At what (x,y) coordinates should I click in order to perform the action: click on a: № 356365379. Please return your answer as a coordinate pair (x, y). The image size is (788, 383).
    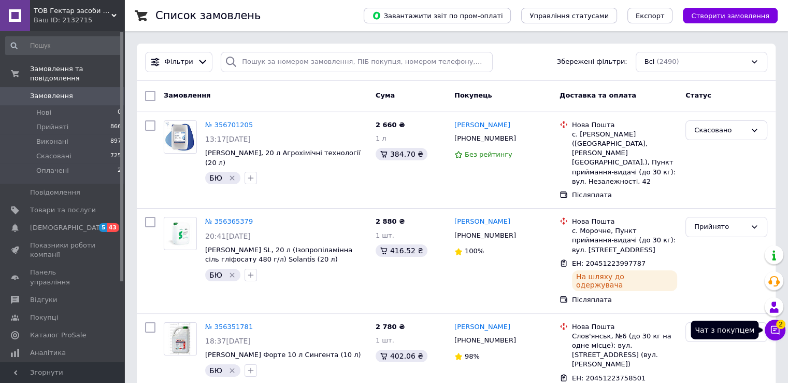
    Looking at the image, I should click on (229, 221).